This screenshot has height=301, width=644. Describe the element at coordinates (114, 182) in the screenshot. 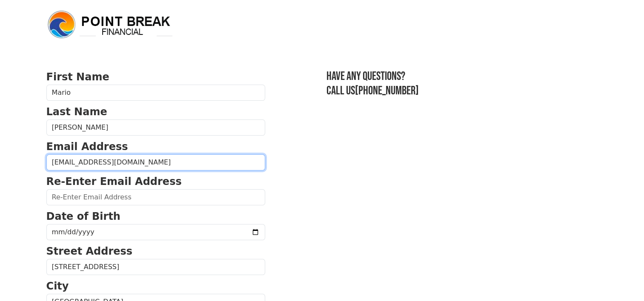

I see `strong: Re-Enter Email Address` at that location.